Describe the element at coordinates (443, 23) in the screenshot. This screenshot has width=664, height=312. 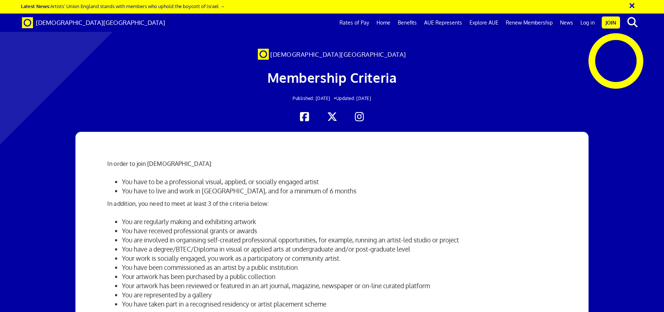
I see `a: AUE Represents` at that location.